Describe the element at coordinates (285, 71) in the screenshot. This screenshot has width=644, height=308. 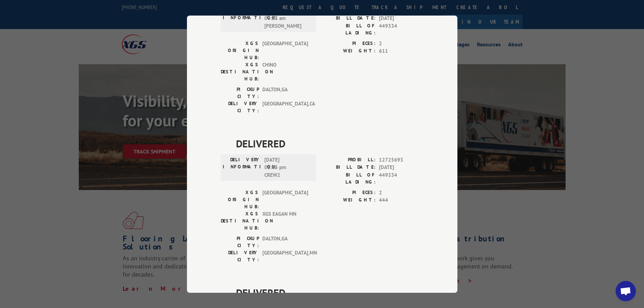
I see `span: CHINO` at that location.